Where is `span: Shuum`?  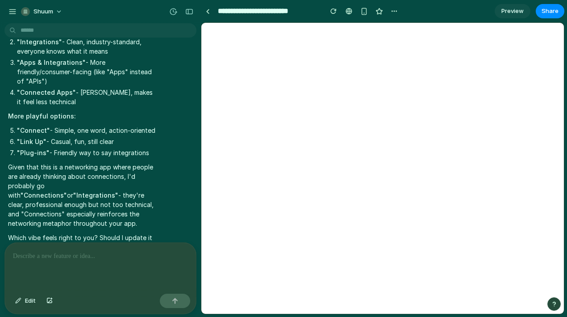
span: Shuum is located at coordinates (43, 12).